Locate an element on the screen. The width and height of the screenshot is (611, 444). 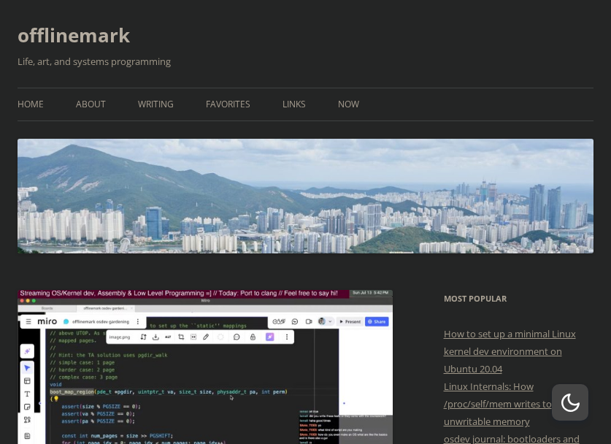
a: Linux Internals: How /proc/self/mem writes to unwritable memory is located at coordinates (498, 404).